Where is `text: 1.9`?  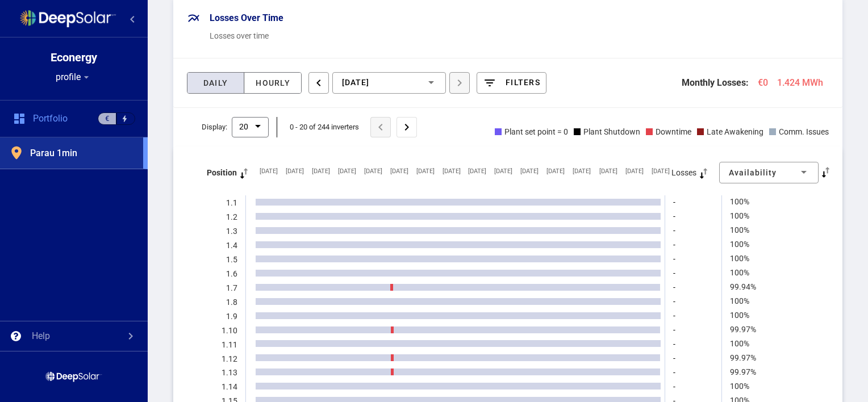 text: 1.9 is located at coordinates (231, 317).